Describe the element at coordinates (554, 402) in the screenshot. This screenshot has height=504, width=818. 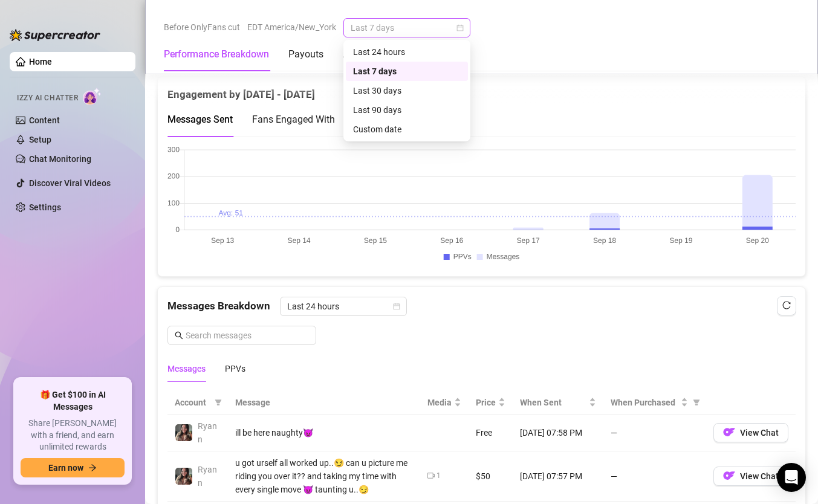
I see `span: When Sent` at that location.